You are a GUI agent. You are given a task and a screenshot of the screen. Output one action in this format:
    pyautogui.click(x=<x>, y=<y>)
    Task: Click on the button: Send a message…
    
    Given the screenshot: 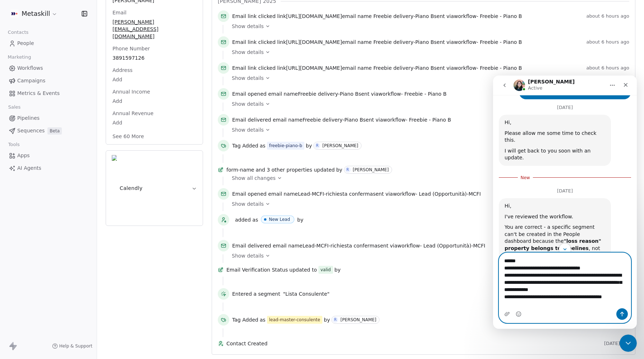 What is the action you would take?
    pyautogui.click(x=129, y=239)
    